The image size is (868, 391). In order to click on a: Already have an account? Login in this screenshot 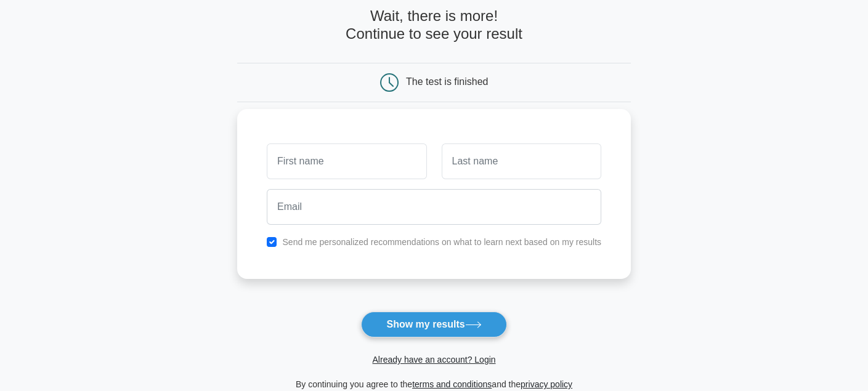, I will do `click(434, 359)`.